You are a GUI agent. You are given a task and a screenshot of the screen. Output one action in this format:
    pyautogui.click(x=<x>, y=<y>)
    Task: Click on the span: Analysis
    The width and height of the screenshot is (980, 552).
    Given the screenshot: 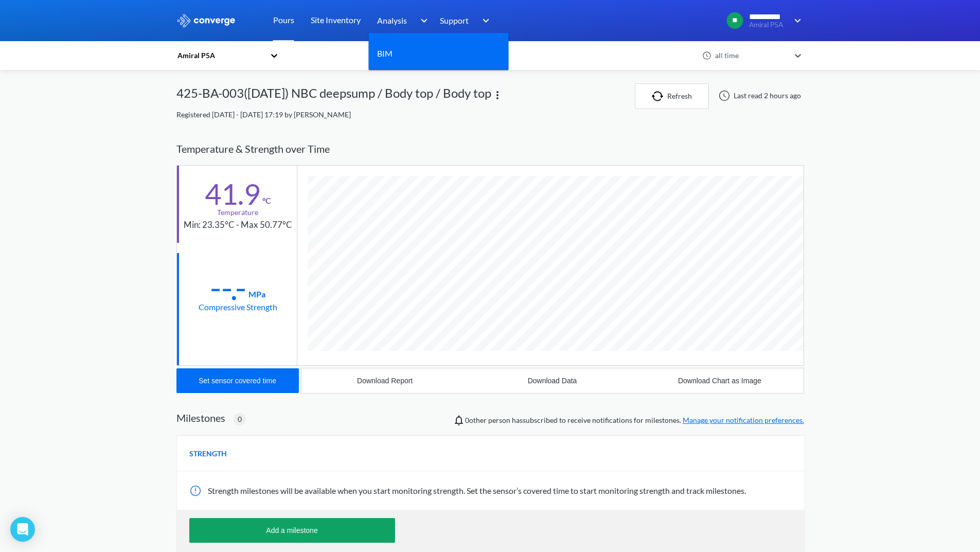 What is the action you would take?
    pyautogui.click(x=392, y=20)
    